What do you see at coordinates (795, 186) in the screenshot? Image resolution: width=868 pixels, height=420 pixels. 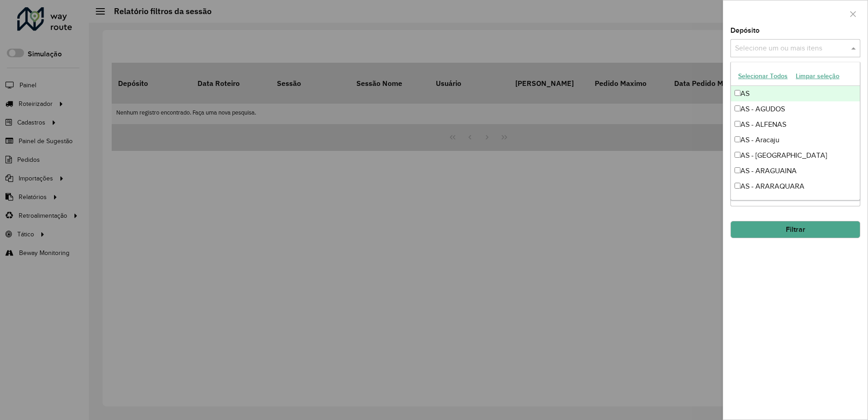 I see `div: AS - ARARAQUARA` at bounding box center [795, 186].